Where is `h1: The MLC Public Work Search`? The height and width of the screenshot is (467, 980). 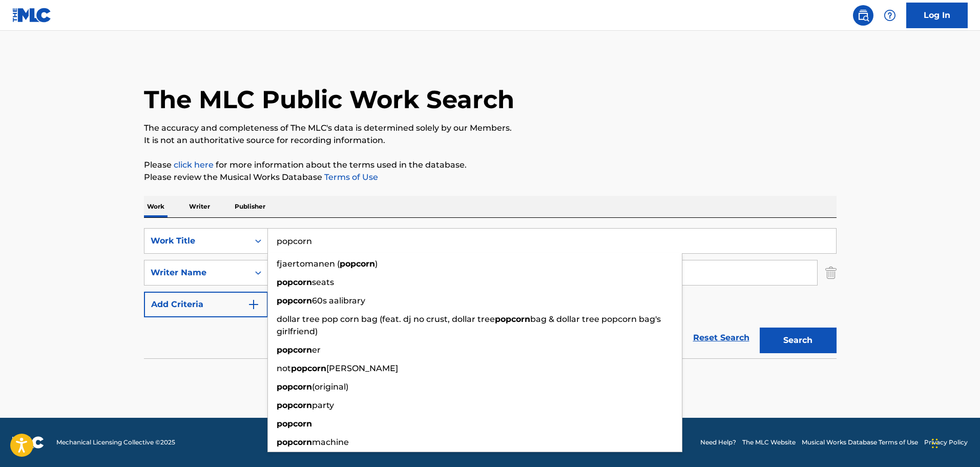
h1: The MLC Public Work Search is located at coordinates (329, 99).